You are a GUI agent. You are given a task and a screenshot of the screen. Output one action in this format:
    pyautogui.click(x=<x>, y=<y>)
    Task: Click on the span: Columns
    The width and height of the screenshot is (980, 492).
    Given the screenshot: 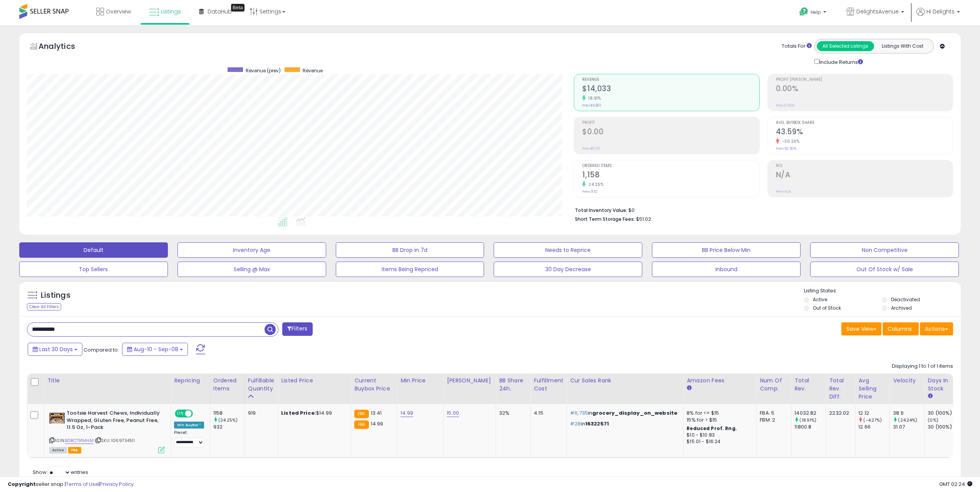 What is the action you would take?
    pyautogui.click(x=899, y=329)
    